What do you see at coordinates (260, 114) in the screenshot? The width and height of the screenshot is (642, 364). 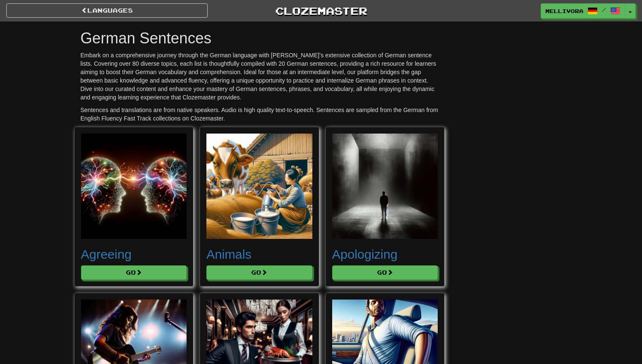 I see `p: Sentences and translations are from native speakers. Audio is high quality text-to-speech. Senten...` at bounding box center [260, 114].